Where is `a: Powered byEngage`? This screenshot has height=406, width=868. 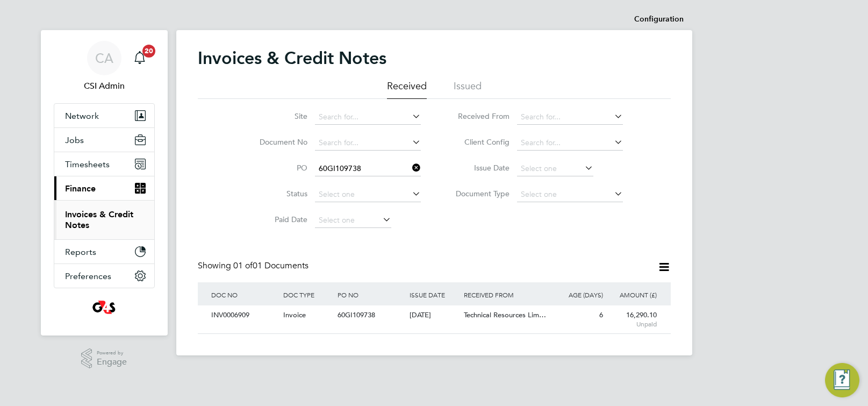
a: Powered byEngage is located at coordinates (104, 358).